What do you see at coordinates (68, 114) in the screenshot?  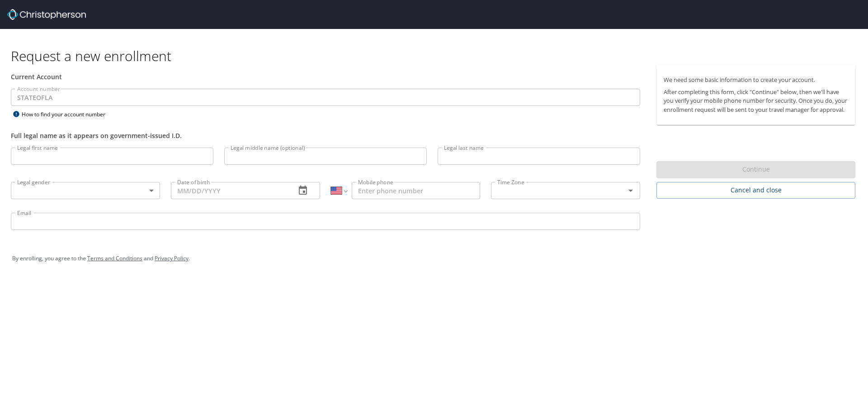 I see `div: How to find your account number` at bounding box center [68, 114].